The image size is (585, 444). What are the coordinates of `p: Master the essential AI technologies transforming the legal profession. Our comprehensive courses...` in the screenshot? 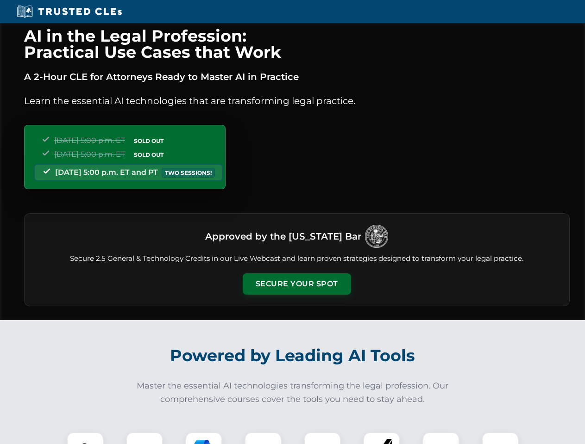 It's located at (293, 393).